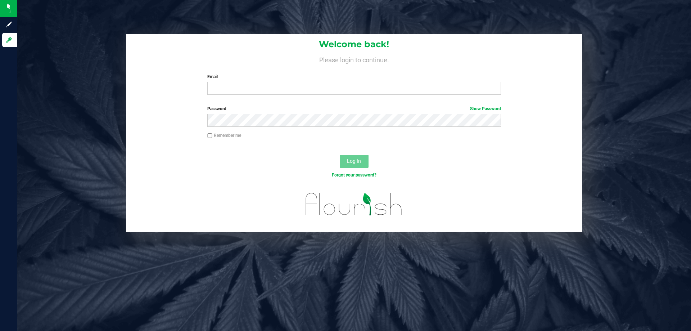 Image resolution: width=691 pixels, height=331 pixels. I want to click on button: Log In, so click(354, 161).